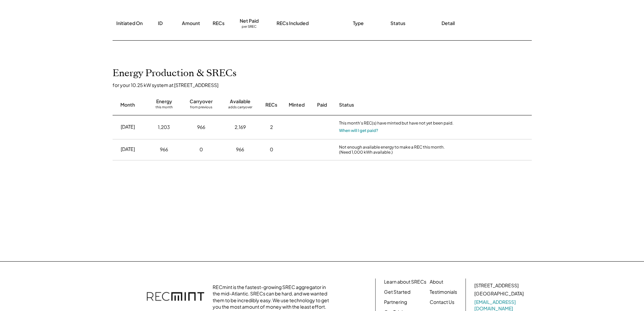  I want to click on a: Get Started, so click(397, 292).